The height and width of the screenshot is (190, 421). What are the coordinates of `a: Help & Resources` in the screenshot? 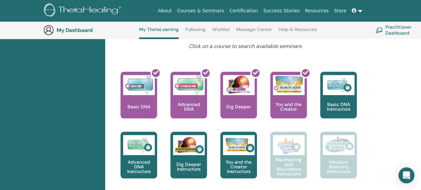 It's located at (298, 32).